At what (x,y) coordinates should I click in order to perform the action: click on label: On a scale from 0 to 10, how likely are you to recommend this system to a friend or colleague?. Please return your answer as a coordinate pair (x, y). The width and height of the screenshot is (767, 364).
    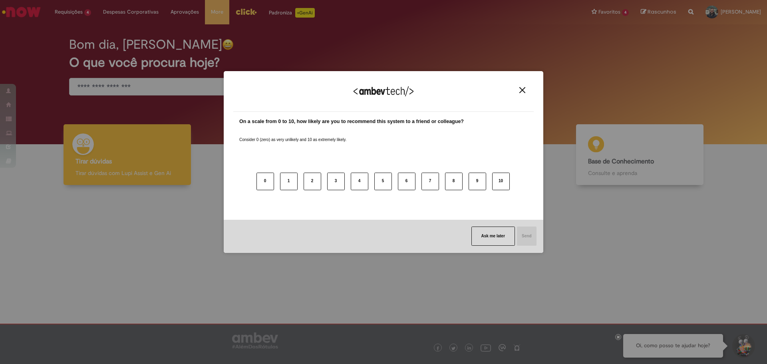
    Looking at the image, I should click on (351, 121).